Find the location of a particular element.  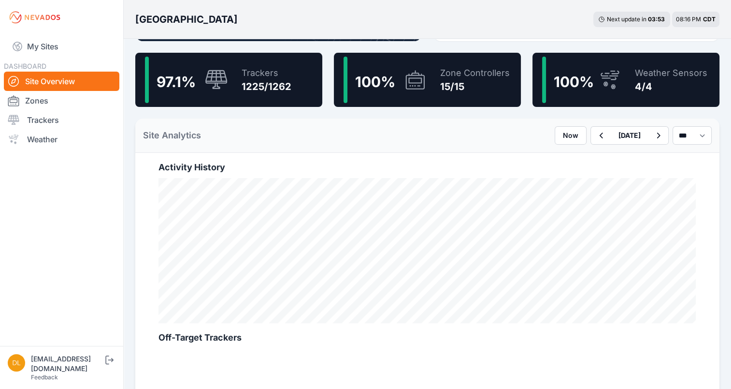

div: 4/4 is located at coordinates (671, 86).